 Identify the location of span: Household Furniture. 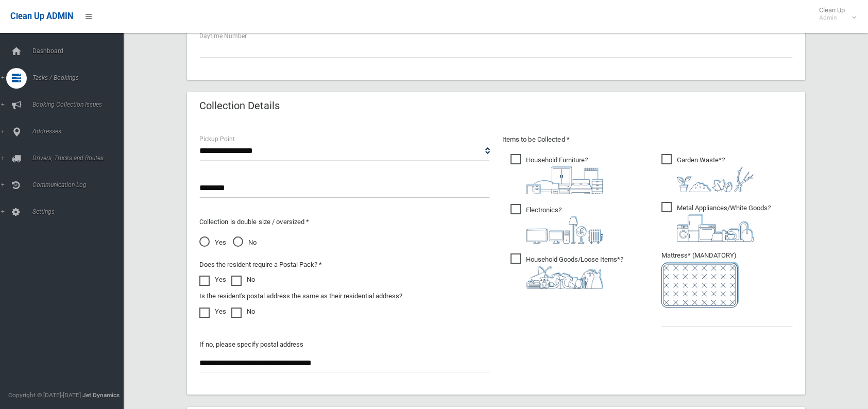
(557, 174).